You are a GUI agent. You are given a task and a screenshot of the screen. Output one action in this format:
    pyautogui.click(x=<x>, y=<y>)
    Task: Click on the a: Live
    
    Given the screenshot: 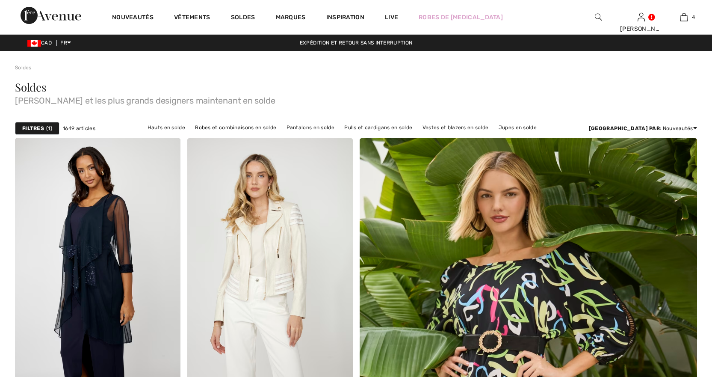 What is the action you would take?
    pyautogui.click(x=391, y=17)
    